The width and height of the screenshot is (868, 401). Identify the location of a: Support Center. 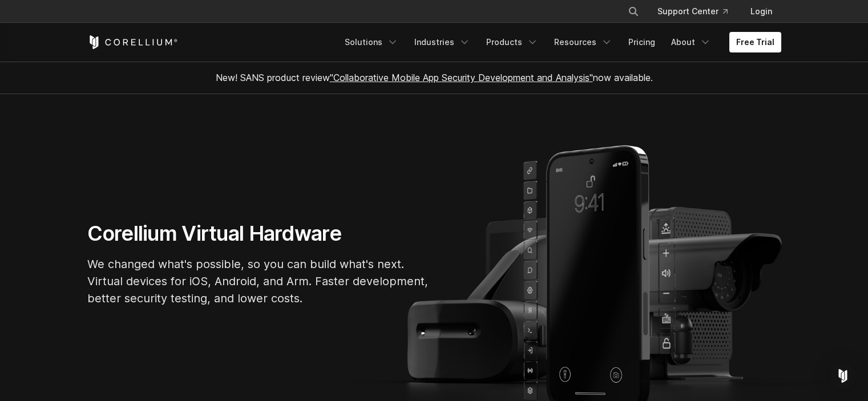
(692, 11).